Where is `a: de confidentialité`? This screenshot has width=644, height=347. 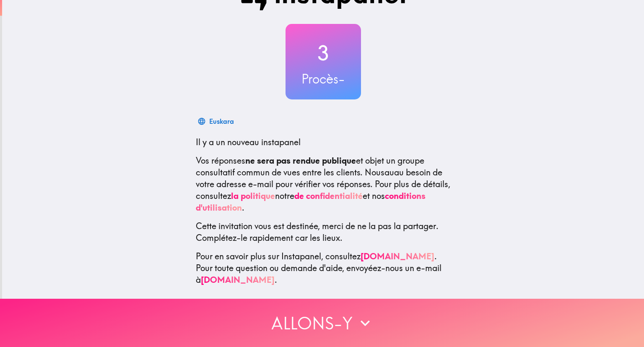 a: de confidentialité is located at coordinates (329, 195).